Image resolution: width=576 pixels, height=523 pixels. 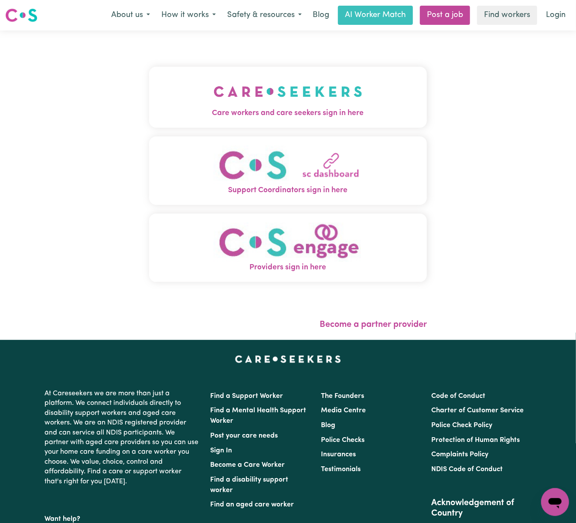 What do you see at coordinates (462, 426) in the screenshot?
I see `a: Police Check Policy` at bounding box center [462, 426].